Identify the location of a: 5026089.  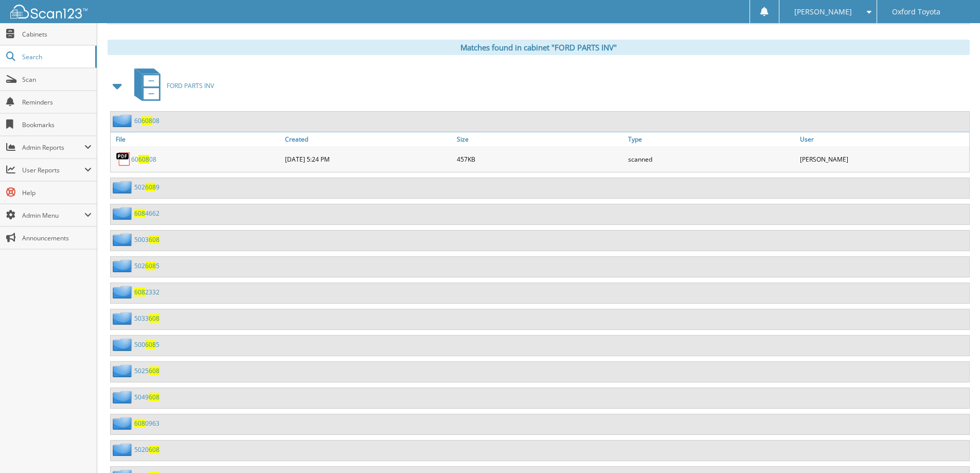
(147, 187).